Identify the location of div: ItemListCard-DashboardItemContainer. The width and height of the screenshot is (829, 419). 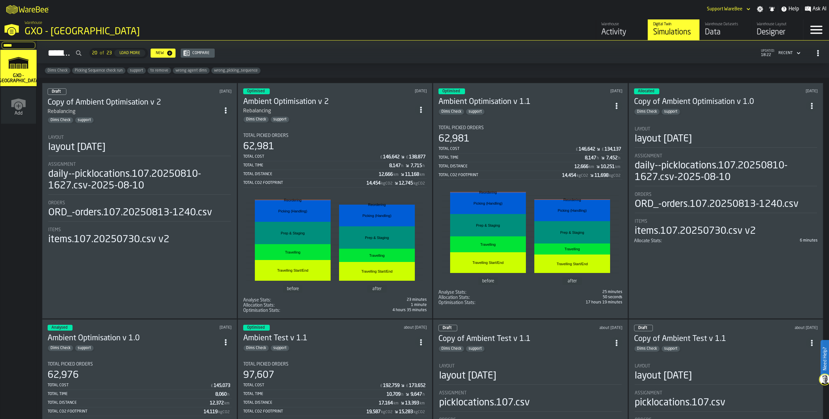
(140, 201).